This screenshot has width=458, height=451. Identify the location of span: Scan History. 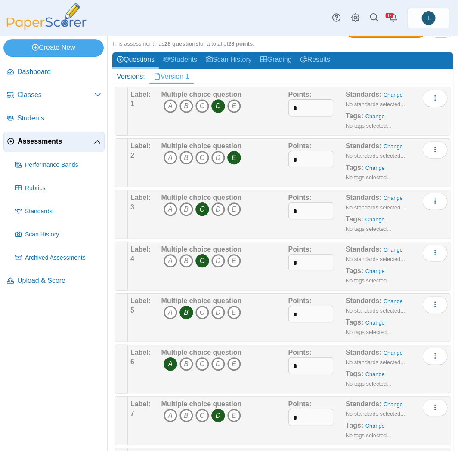
(63, 235).